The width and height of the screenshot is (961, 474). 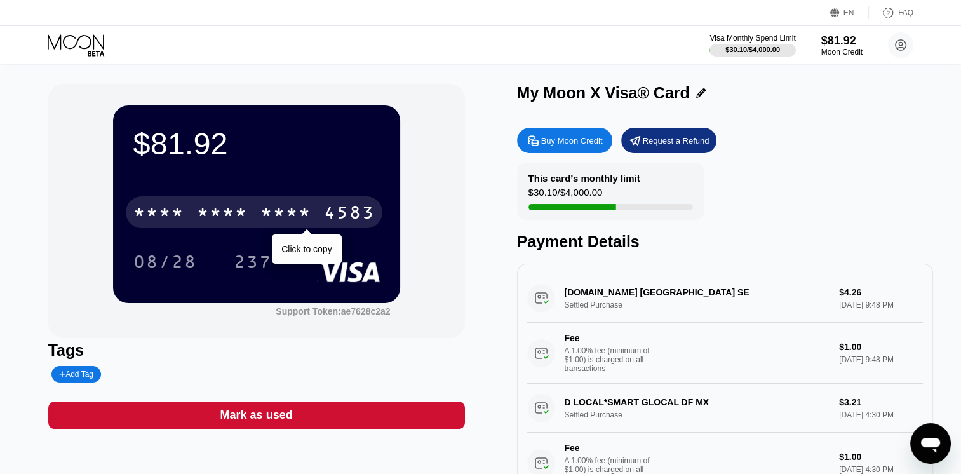 What do you see at coordinates (350, 214) in the screenshot?
I see `div: 4583` at bounding box center [350, 214].